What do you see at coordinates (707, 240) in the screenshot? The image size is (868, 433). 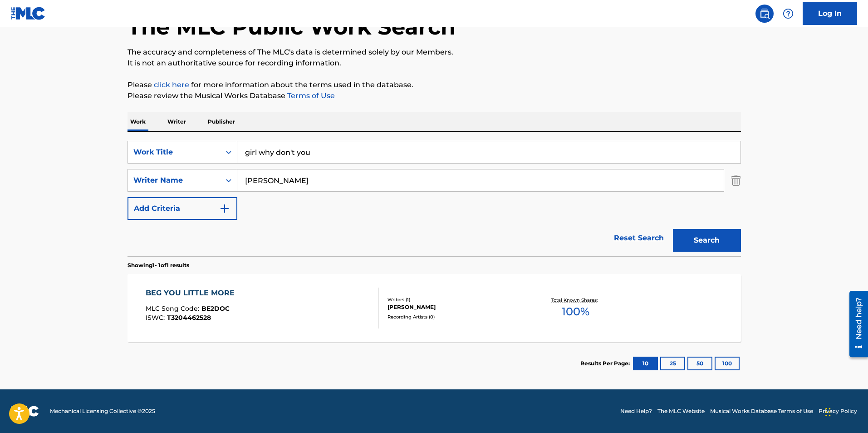 I see `button: Search` at bounding box center [707, 240].